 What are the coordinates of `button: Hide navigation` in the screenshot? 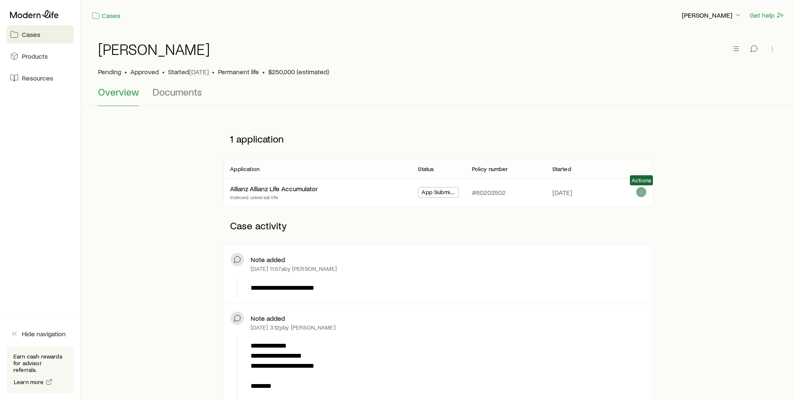 It's located at (40, 334).